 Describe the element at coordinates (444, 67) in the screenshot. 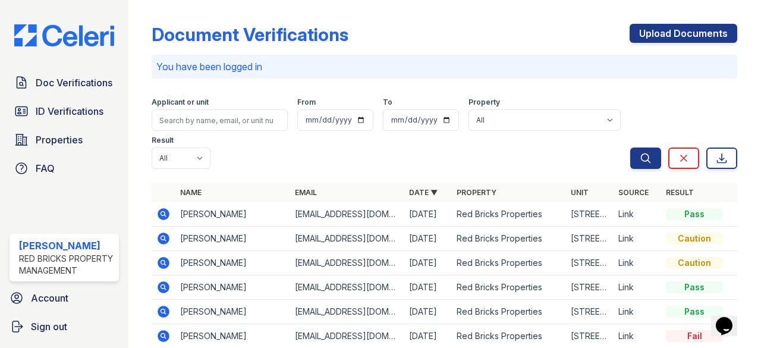

I see `p: You have been logged in` at that location.